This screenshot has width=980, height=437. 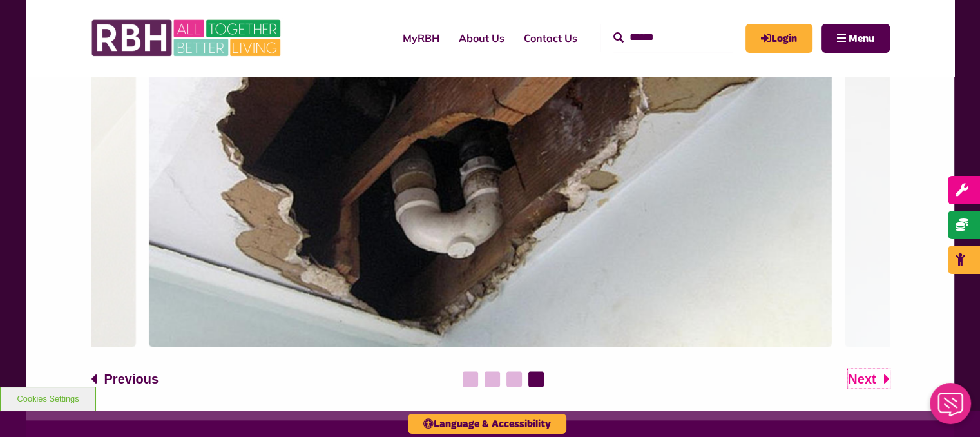 I want to click on span: Next, so click(x=861, y=379).